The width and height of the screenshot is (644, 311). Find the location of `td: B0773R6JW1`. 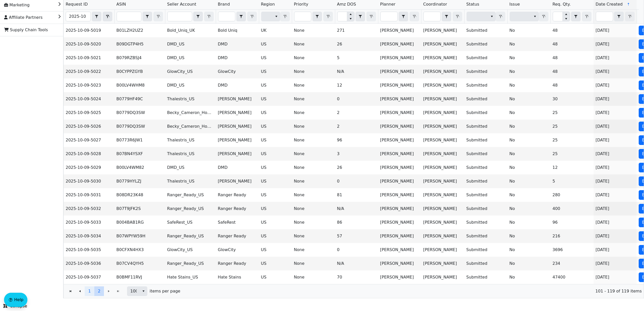

td: B0773R6JW1 is located at coordinates (140, 140).